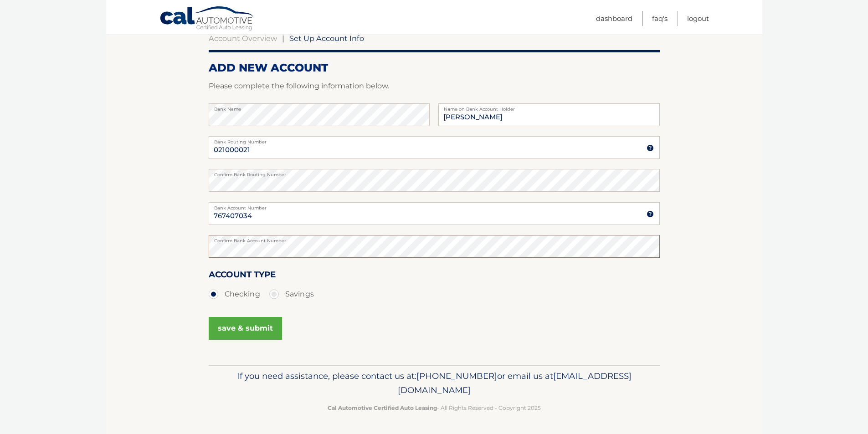 The image size is (868, 434). What do you see at coordinates (242, 276) in the screenshot?
I see `label: Account Type` at bounding box center [242, 276].